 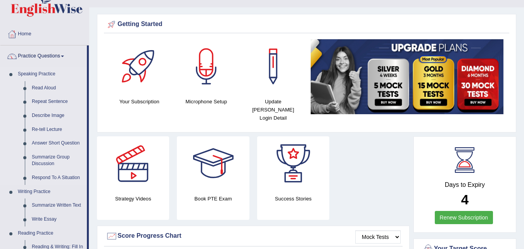 What do you see at coordinates (133, 198) in the screenshot?
I see `h4: Strategy Videos` at bounding box center [133, 198].